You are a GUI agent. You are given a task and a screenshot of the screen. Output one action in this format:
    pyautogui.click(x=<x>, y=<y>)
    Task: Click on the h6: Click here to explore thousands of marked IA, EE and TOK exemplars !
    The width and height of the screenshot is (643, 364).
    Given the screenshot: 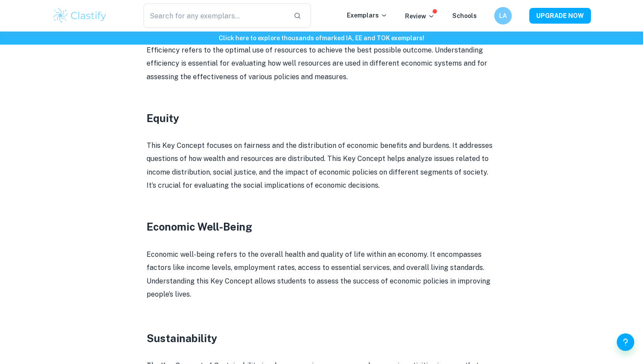 What is the action you would take?
    pyautogui.click(x=322, y=38)
    